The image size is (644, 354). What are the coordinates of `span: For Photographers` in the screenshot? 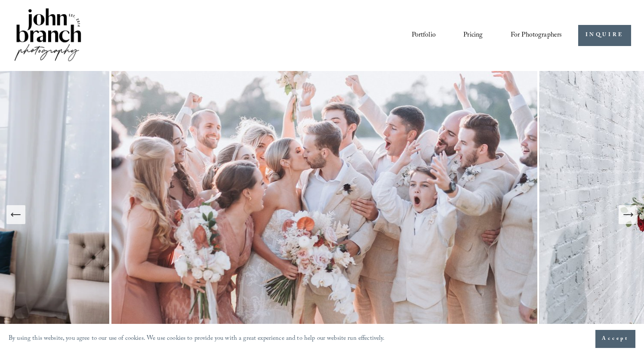 It's located at (536, 35).